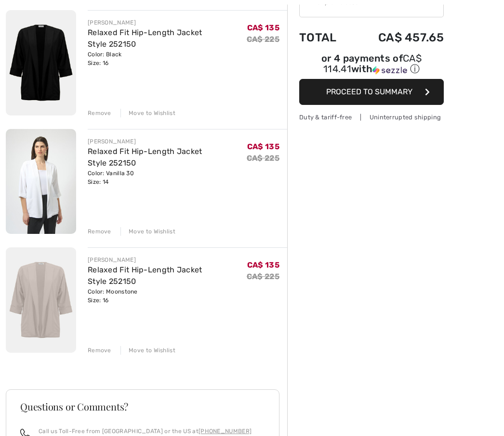  I want to click on h3: Questions or Comments?, so click(143, 407).